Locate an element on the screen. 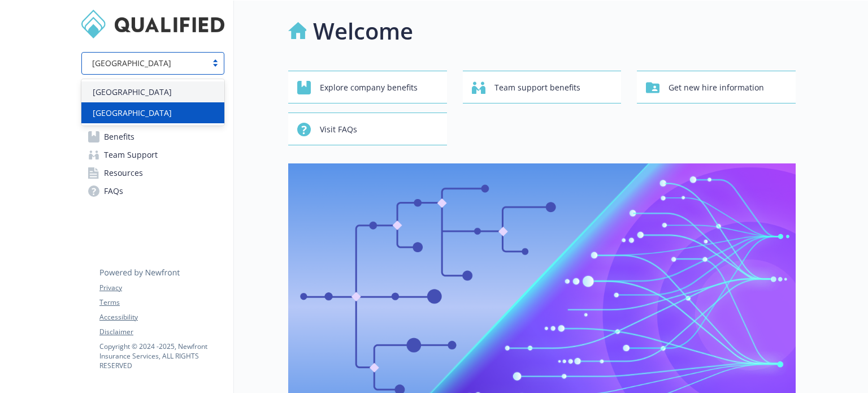 The image size is (868, 393). span: Benefits is located at coordinates (119, 137).